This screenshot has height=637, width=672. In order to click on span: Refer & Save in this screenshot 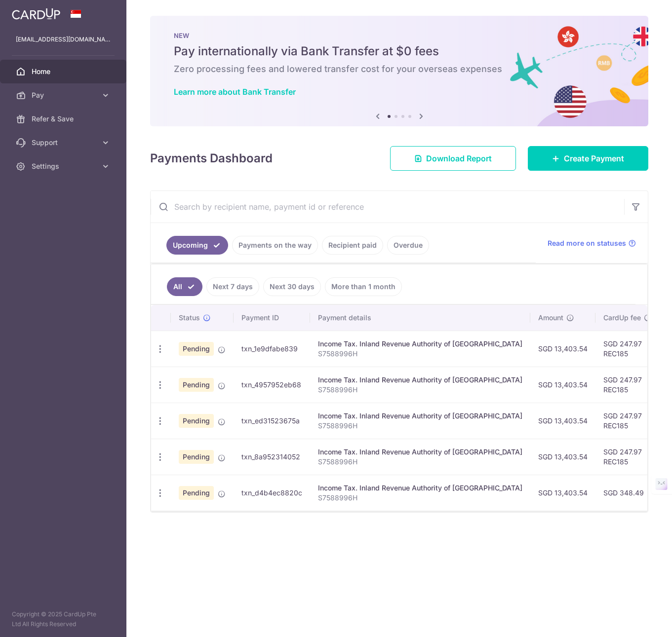, I will do `click(64, 119)`.